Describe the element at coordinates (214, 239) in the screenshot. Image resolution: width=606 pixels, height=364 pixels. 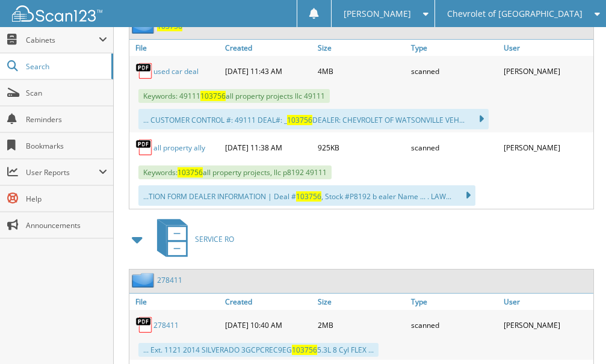
I see `span: SERVICE RO` at that location.